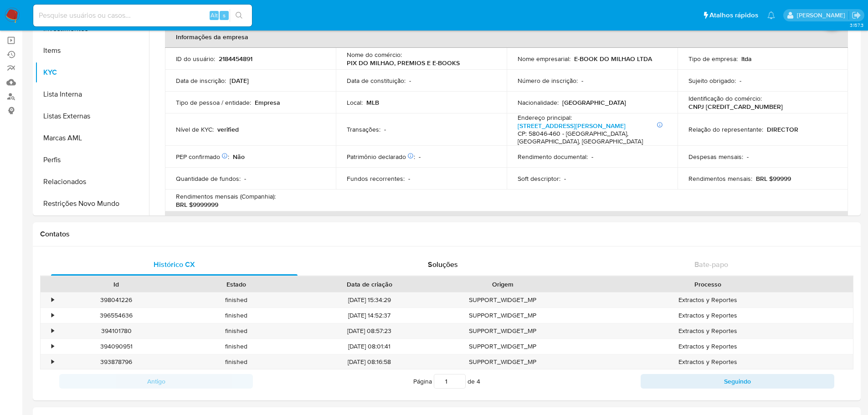  What do you see at coordinates (822, 15) in the screenshot?
I see `p: edgar.zuliani@mercadolivre.com` at bounding box center [822, 15].